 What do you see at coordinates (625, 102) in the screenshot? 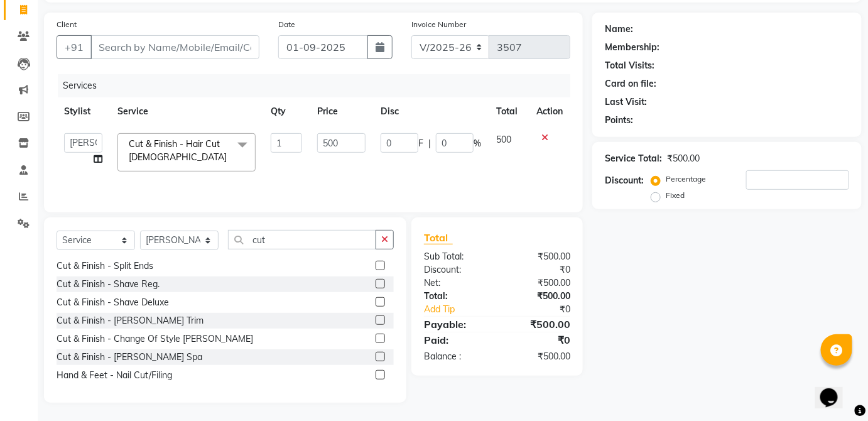
I see `div: Last Visit:` at bounding box center [625, 102].